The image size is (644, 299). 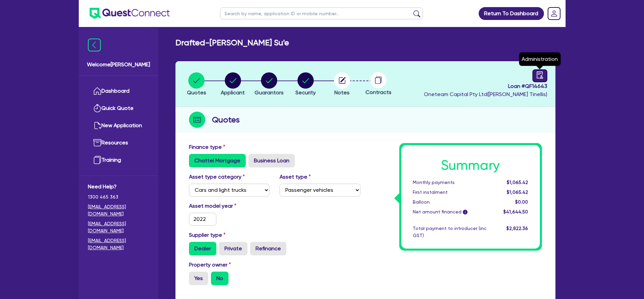 I want to click on label: Asset type, so click(x=295, y=177).